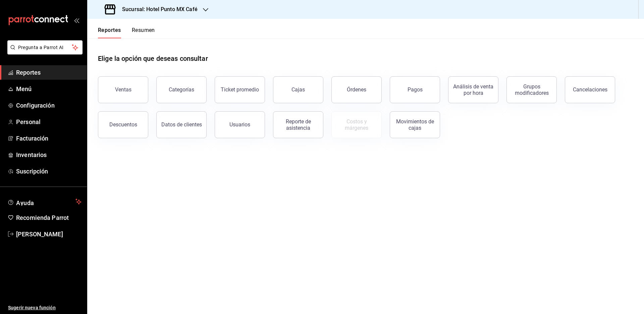 This screenshot has height=314, width=644. Describe the element at coordinates (590, 90) in the screenshot. I see `button: Cancelaciones` at that location.